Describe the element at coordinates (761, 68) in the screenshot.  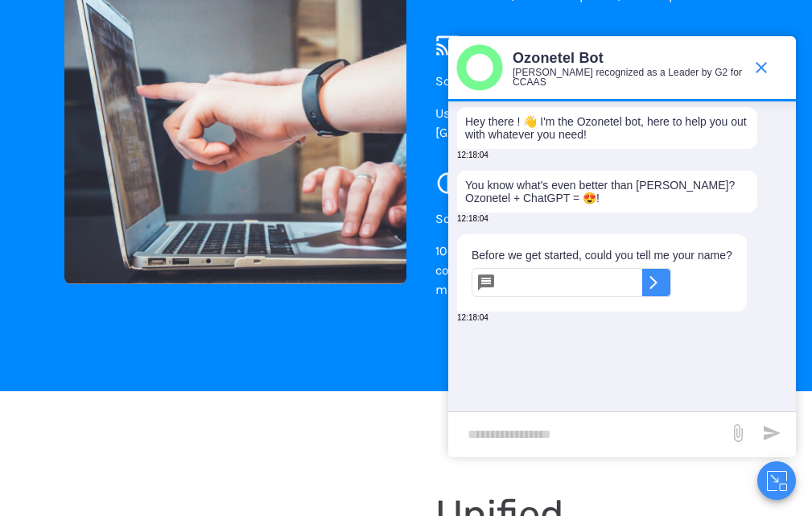
I see `span: end chat or minimize` at that location.